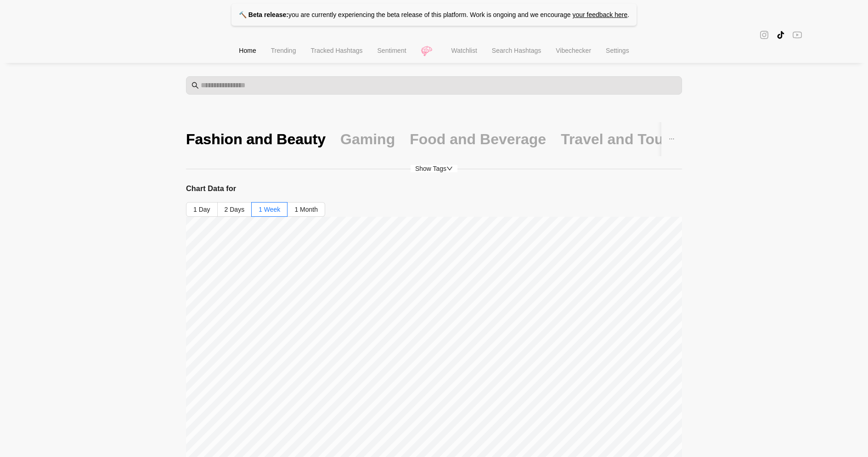 This screenshot has width=868, height=457. Describe the element at coordinates (235, 210) in the screenshot. I see `span: 2 Days` at that location.